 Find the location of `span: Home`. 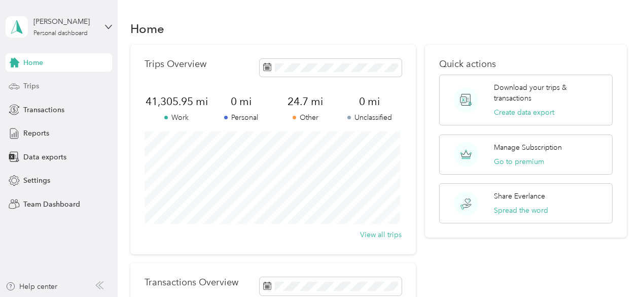

span: Home is located at coordinates (33, 63).